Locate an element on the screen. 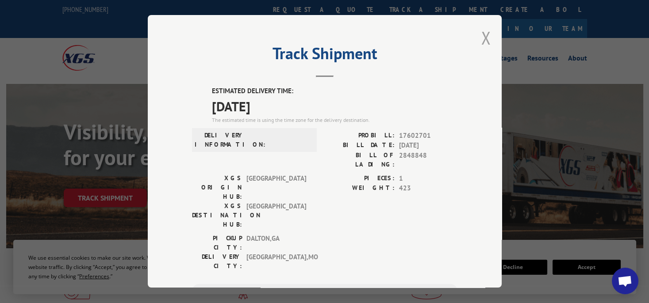 The image size is (649, 303). span: 17602701 is located at coordinates (428, 136).